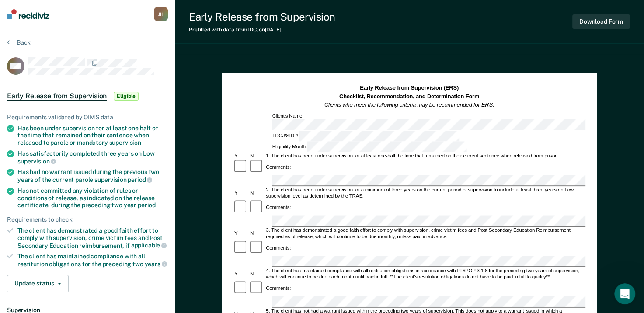 This screenshot has width=644, height=313. Describe the element at coordinates (366, 136) in the screenshot. I see `div: TDCJ/SID #:` at that location.